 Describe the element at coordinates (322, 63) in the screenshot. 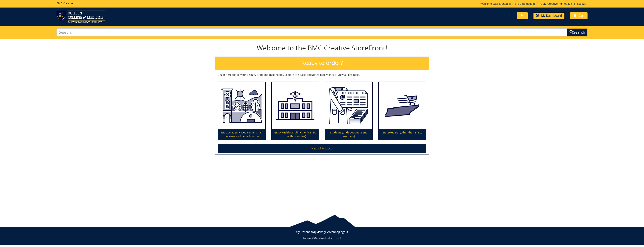

I see `h2: Ready to order?` at that location.